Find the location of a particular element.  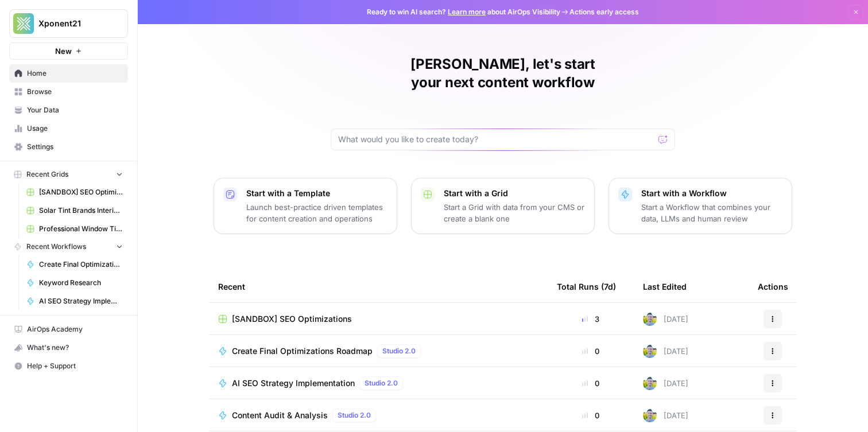

a: Content Audit & AnalysisStudio 2.0 is located at coordinates (378, 415).